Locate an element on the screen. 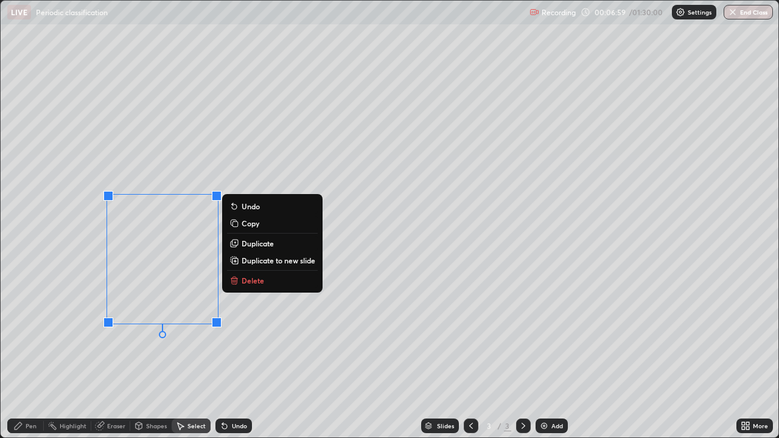  button: Delete is located at coordinates (272, 280).